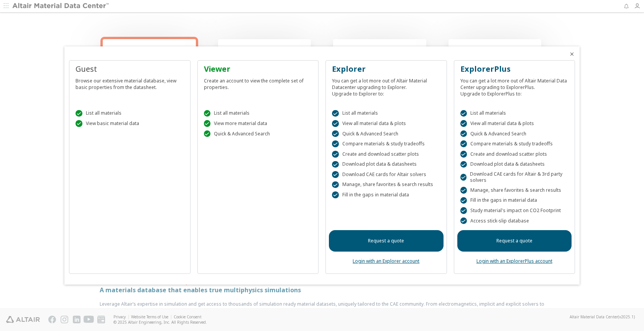  What do you see at coordinates (514, 85) in the screenshot?
I see `div: You can get a lot more out of Altair Material Data Center upgrading to ExplorerPlus. Upgrade to E...` at bounding box center [514, 85].